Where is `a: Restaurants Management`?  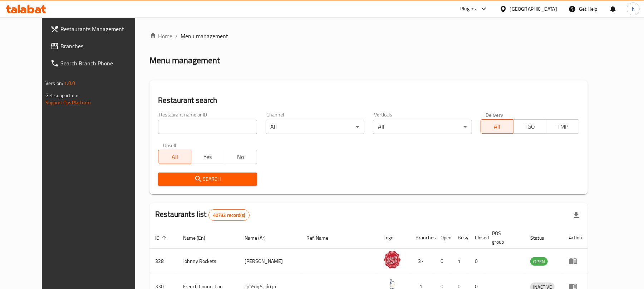 a: Restaurants Management is located at coordinates (97, 29).